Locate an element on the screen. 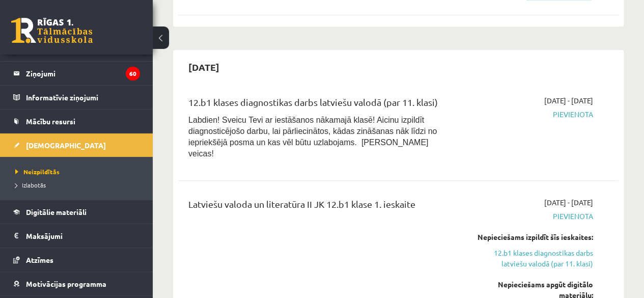 This screenshot has width=644, height=298. span: Digitālie materiāli is located at coordinates (56, 212).